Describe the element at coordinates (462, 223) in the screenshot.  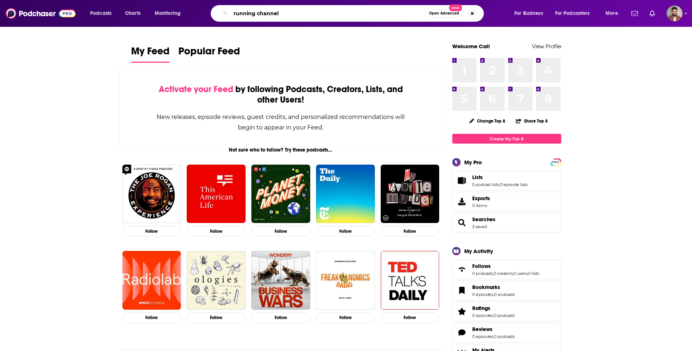
I see `a: Searches` at that location.